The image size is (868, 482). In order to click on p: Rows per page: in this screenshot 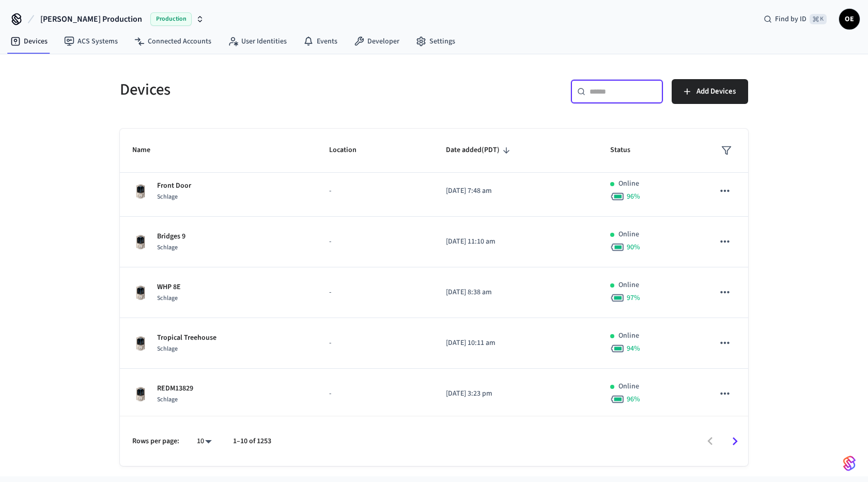, I will do `click(155, 441)`.